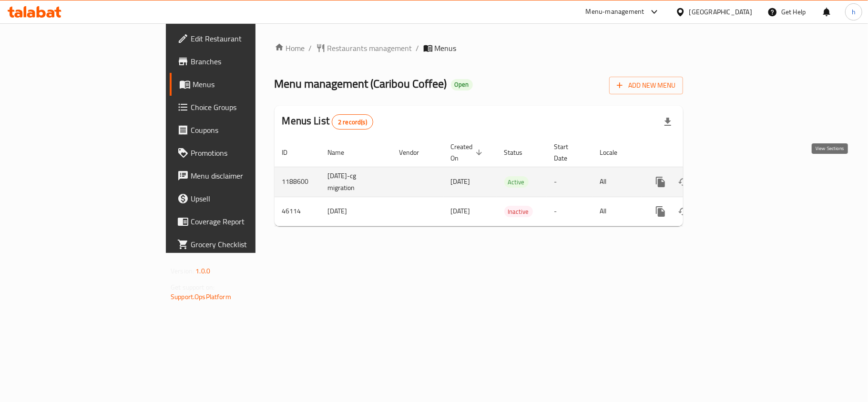  I want to click on span: Promotions, so click(247, 153).